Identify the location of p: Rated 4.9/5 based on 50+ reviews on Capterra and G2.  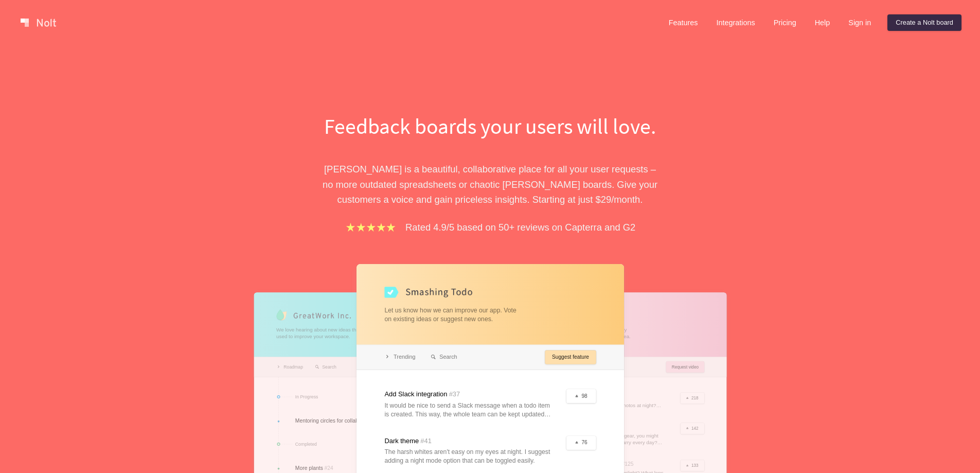
(520, 227).